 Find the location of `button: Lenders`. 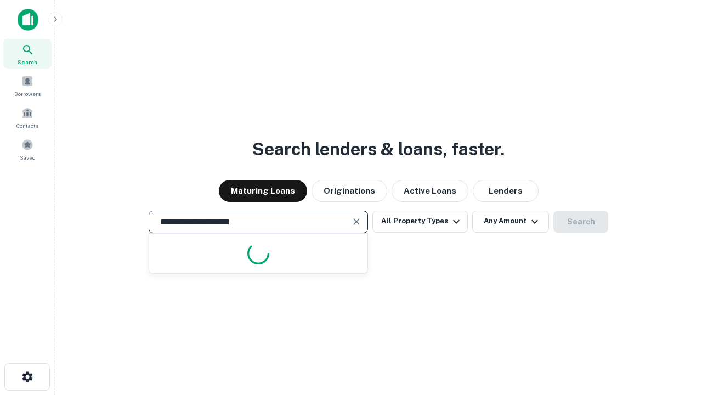

button: Lenders is located at coordinates (506, 191).